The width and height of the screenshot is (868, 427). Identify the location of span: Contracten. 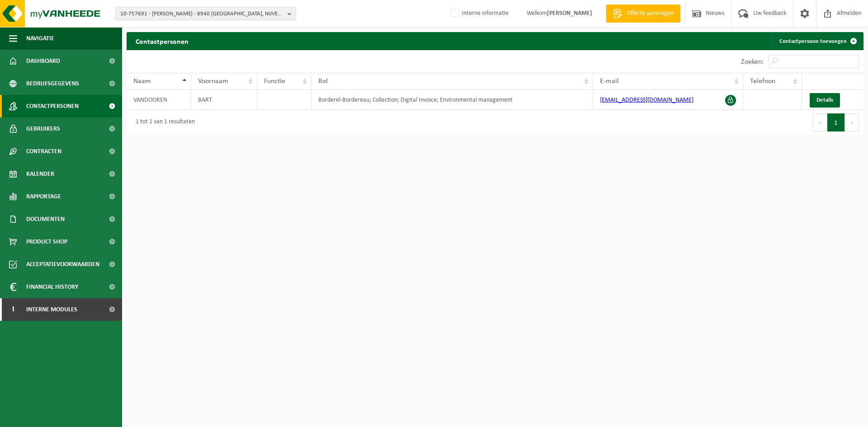
(44, 152).